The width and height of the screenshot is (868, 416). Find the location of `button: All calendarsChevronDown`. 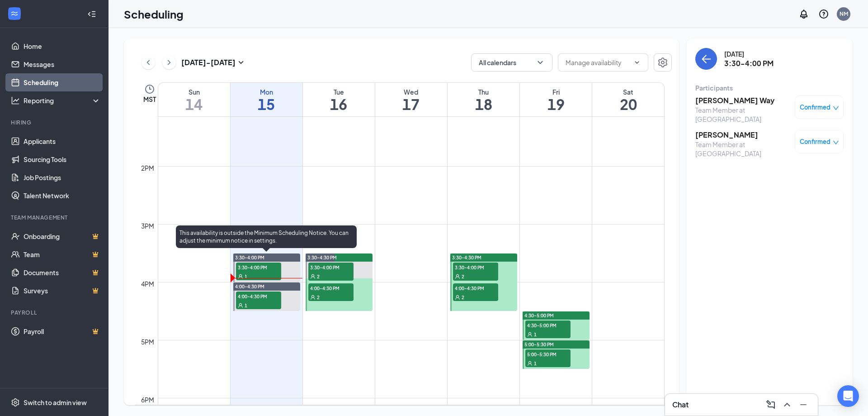

button: All calendarsChevronDown is located at coordinates (512, 62).